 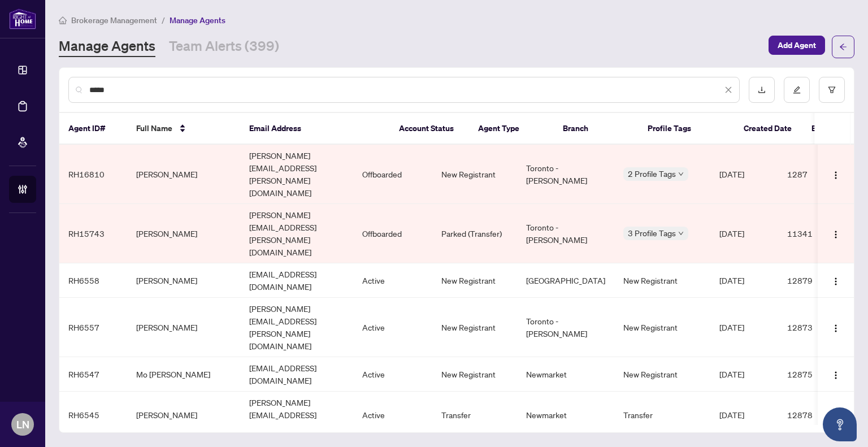 What do you see at coordinates (94, 280) in the screenshot?
I see `td: RH6558` at bounding box center [94, 280].